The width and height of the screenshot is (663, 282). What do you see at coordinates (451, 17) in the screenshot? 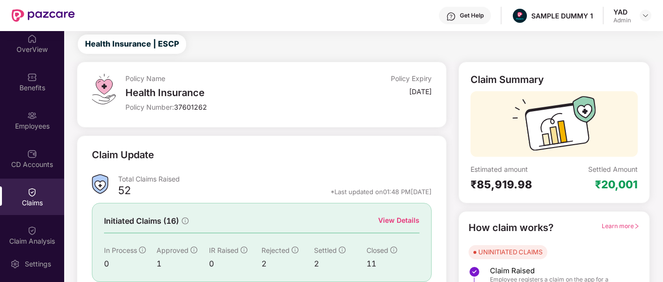
I see `img: svg+xml;base64,PHN2ZyBpZD0iSGVscC0zMngzMiIgeG1sbnM9Imh0dHA6Ly93d3cudzMub3JnLzIwMDAvc3ZnIiB3aWR0aD...` at bounding box center [451, 17].